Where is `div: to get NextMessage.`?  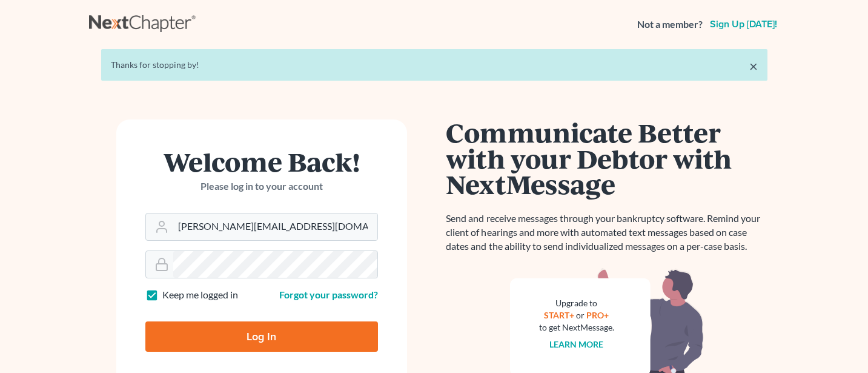 div: to get NextMessage. is located at coordinates (576, 327).